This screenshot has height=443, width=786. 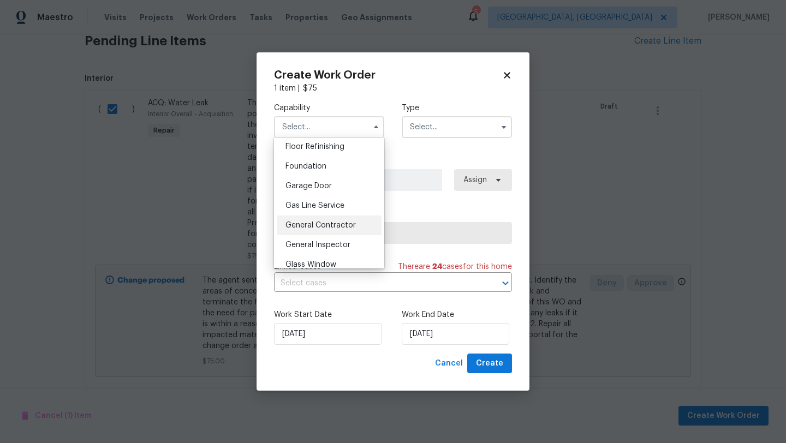 I want to click on span: General Contractor, so click(x=320, y=225).